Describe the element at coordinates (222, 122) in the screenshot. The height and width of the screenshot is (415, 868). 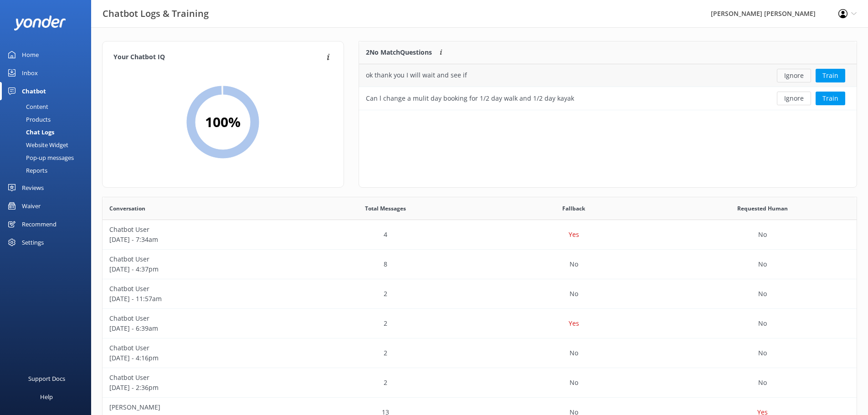
I see `h2: 100 %` at that location.